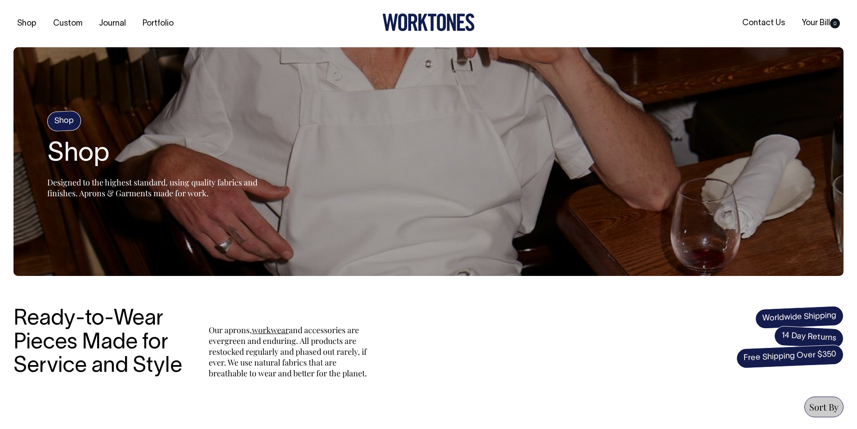 The width and height of the screenshot is (857, 429). What do you see at coordinates (270, 330) in the screenshot?
I see `a: workwear` at bounding box center [270, 330].